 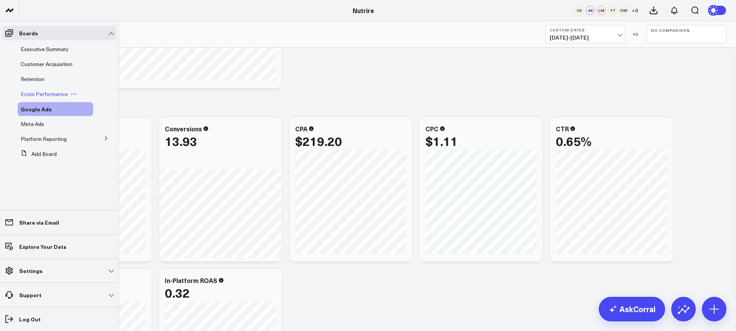 What do you see at coordinates (44, 138) in the screenshot?
I see `span: Platform Reporting` at bounding box center [44, 138].